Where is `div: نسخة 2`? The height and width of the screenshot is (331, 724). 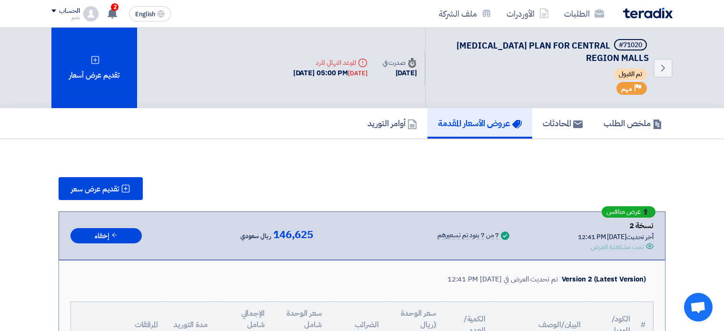
div: نسخة 2 is located at coordinates (616, 226).